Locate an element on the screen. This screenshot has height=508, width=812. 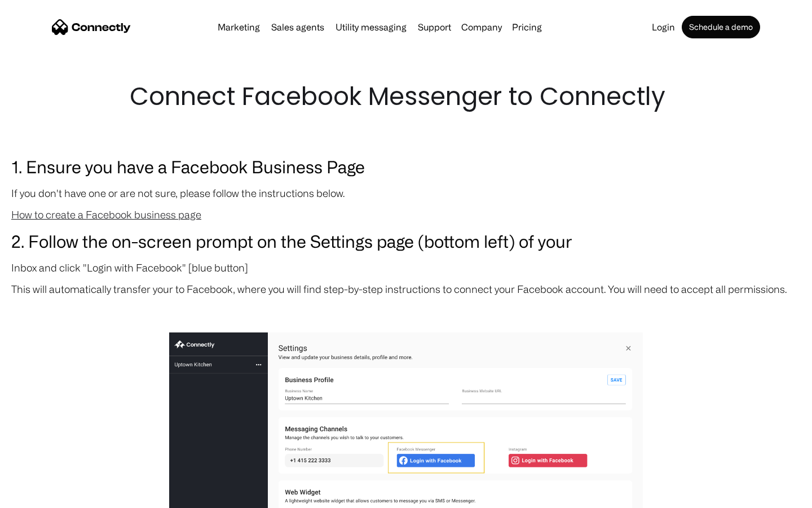
a: Schedule a demo is located at coordinates (720, 27).